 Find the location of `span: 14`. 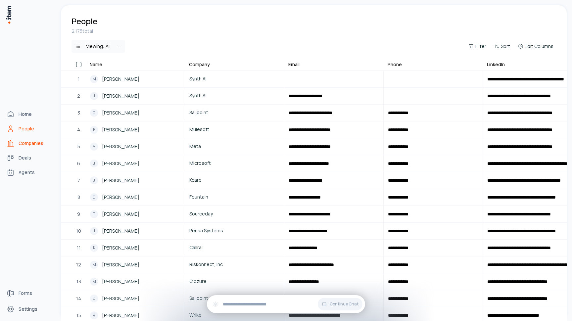

span: 14 is located at coordinates (78, 299).